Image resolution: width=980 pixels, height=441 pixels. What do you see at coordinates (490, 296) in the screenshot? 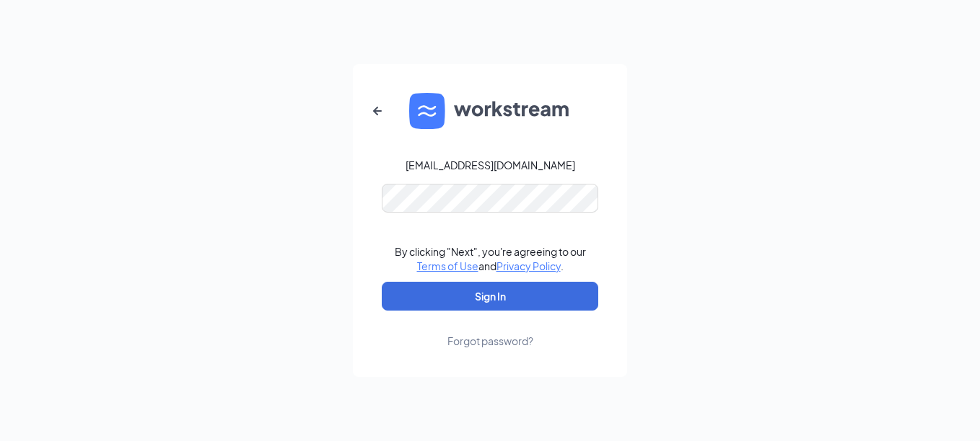
I see `button: Sign In` at bounding box center [490, 296].